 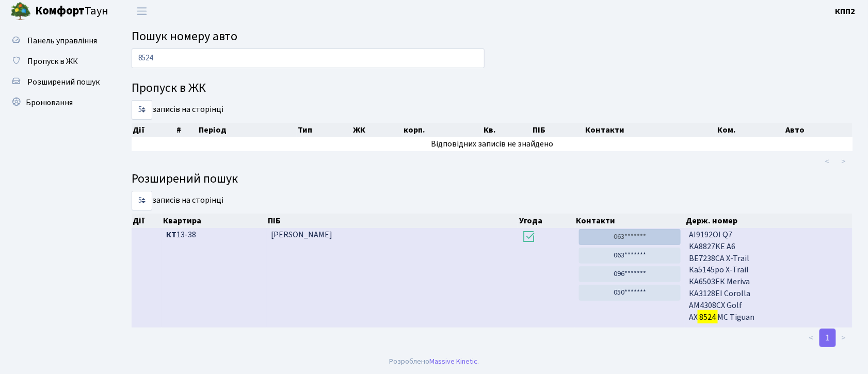 I want to click on span: Пропуск в ЖК, so click(x=53, y=62).